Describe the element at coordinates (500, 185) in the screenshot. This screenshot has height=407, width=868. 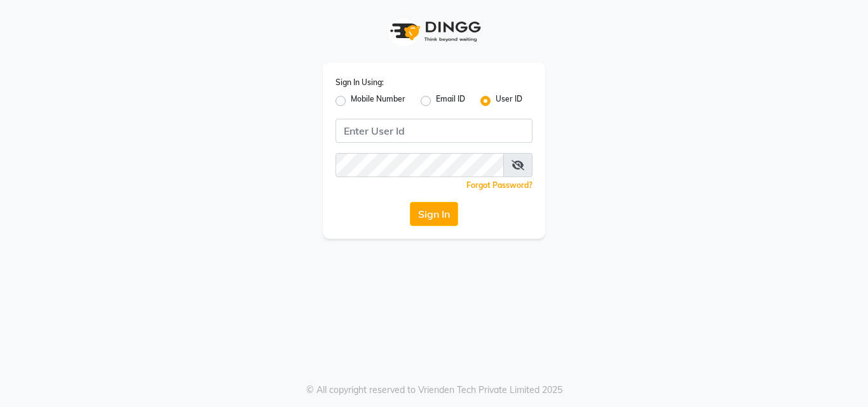
I see `a: Forgot Password?` at that location.